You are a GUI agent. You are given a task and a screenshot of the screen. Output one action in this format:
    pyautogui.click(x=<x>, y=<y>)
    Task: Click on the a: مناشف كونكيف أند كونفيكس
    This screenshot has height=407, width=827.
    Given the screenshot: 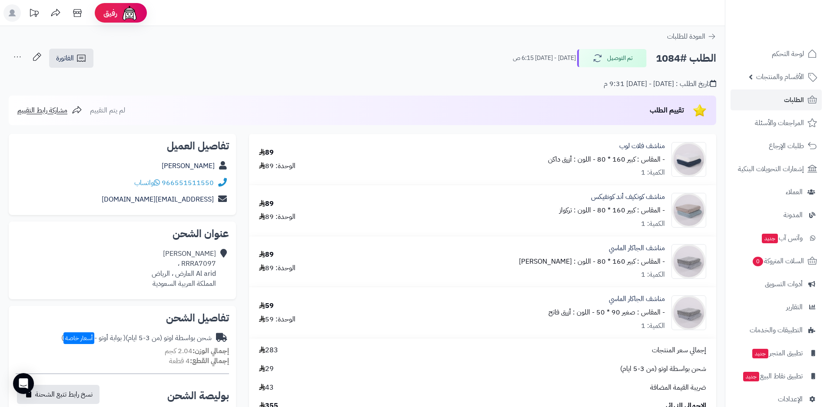 What is the action you would take?
    pyautogui.click(x=628, y=197)
    